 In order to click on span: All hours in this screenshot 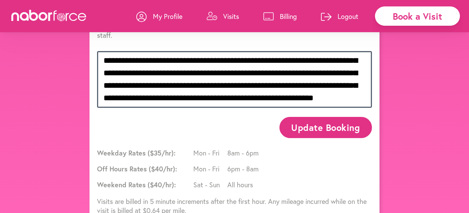, I will do `click(245, 184)`.